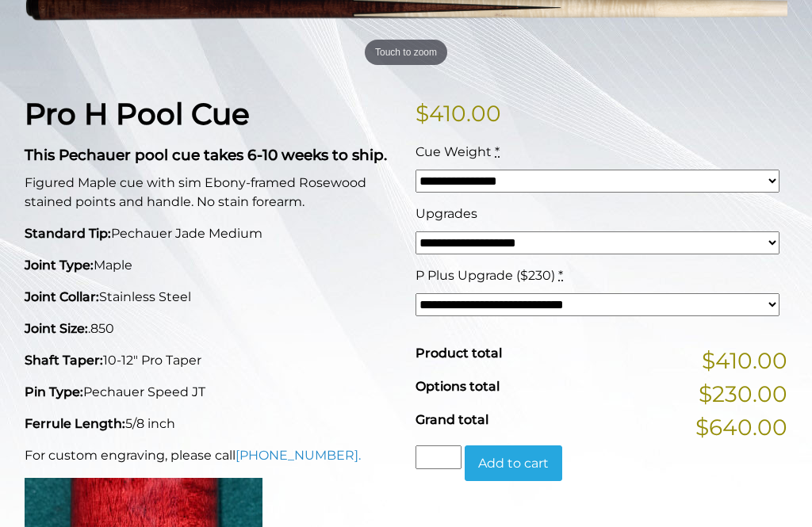 This screenshot has width=812, height=527. What do you see at coordinates (514, 464) in the screenshot?
I see `button: Add to cart` at bounding box center [514, 464].